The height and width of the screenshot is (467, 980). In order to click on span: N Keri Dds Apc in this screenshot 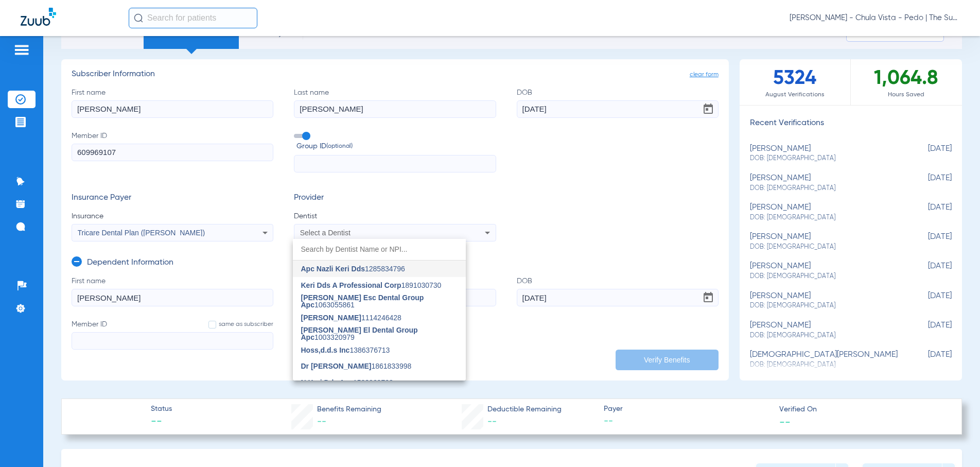, I will do `click(327, 382)`.